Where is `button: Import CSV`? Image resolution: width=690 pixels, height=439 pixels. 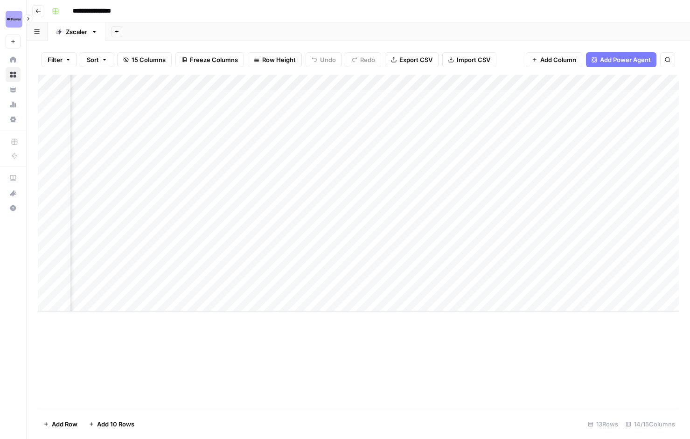
button: Import CSV is located at coordinates (469, 60).